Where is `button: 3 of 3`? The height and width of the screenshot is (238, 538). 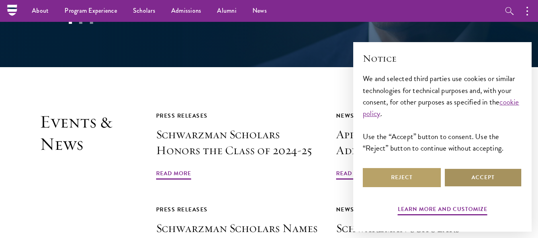
button: 3 of 3 is located at coordinates (91, 22).